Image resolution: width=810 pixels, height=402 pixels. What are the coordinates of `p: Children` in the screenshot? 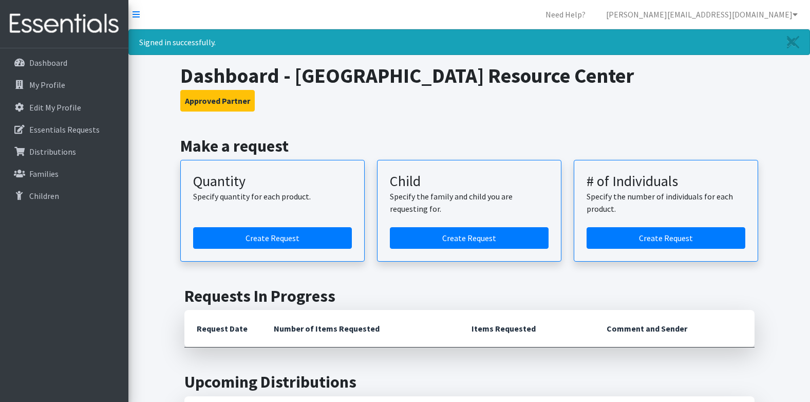 It's located at (44, 196).